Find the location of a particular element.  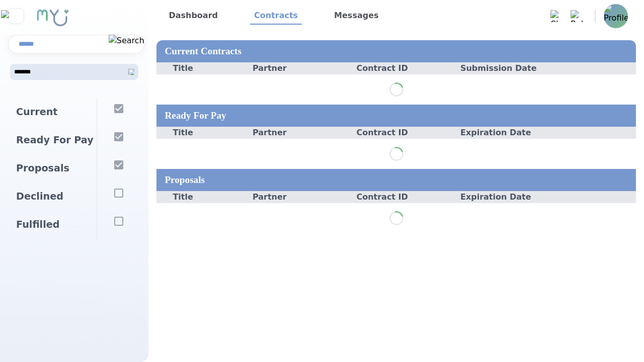

img: Bell is located at coordinates (576, 16).